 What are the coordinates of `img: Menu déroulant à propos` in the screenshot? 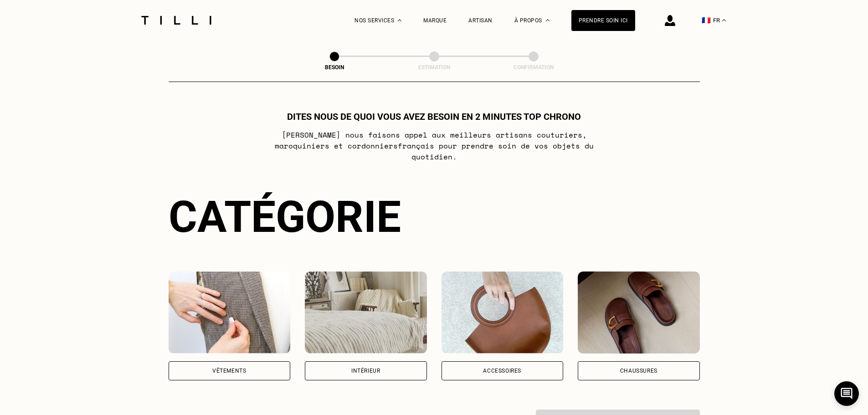 It's located at (548, 20).